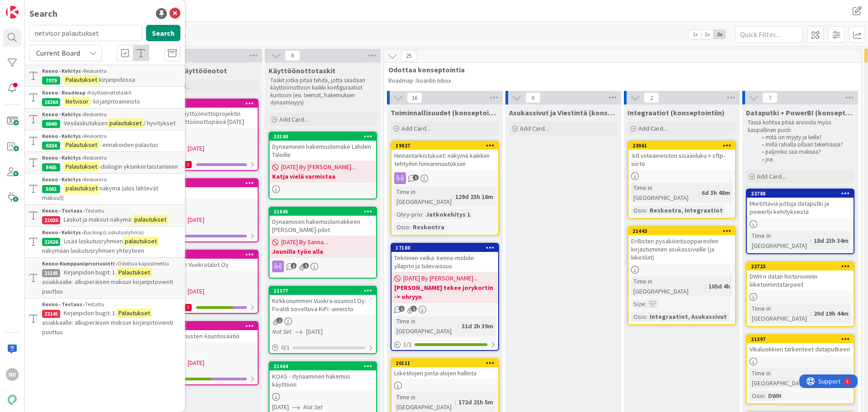 Image resolution: width=868 pixels, height=412 pixels. I want to click on div: 17180, so click(445, 248).